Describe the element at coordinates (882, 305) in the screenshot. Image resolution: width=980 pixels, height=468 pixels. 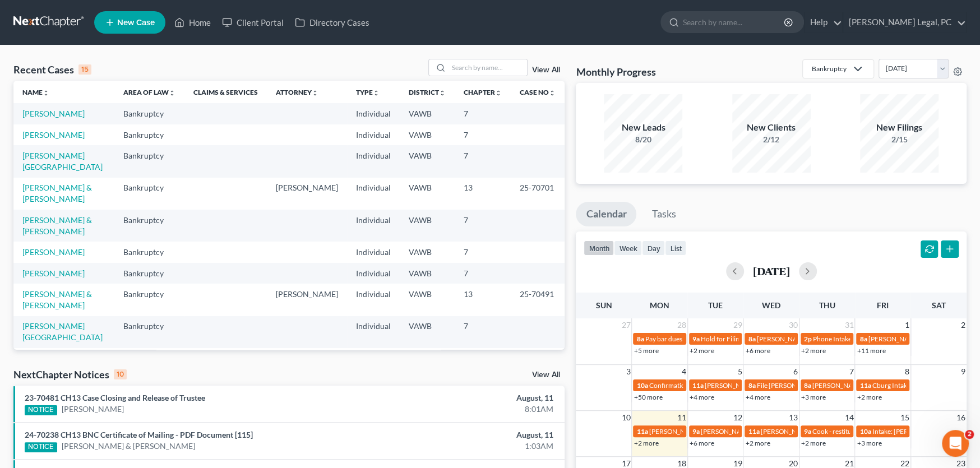
I see `span: Fri` at that location.